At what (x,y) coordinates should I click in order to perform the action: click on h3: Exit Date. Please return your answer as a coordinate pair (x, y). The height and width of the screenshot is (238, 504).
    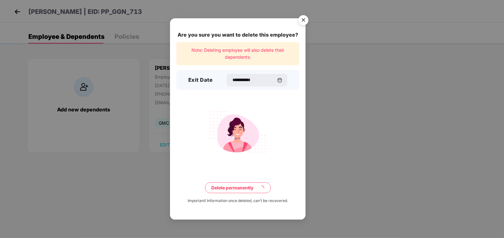
    Looking at the image, I should click on (201, 80).